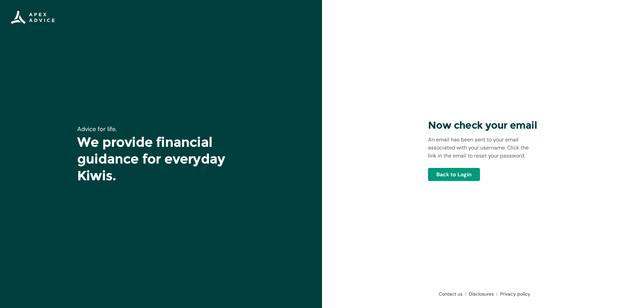  What do you see at coordinates (451, 294) in the screenshot?
I see `a: Contact us` at bounding box center [451, 294].